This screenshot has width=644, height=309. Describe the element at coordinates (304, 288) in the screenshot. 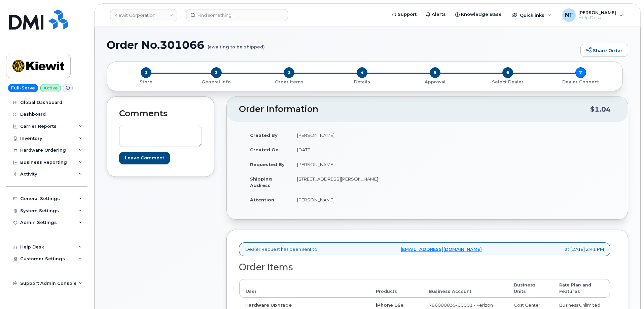

I see `th: User` at that location.